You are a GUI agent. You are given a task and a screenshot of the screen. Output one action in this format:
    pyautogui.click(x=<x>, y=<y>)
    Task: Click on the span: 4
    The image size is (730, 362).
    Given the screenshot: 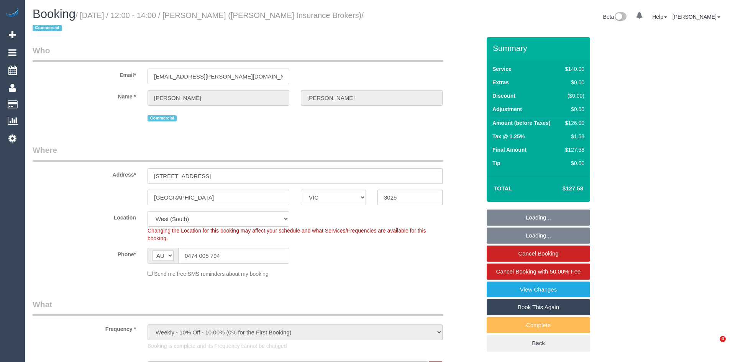 What is the action you would take?
    pyautogui.click(x=722, y=339)
    